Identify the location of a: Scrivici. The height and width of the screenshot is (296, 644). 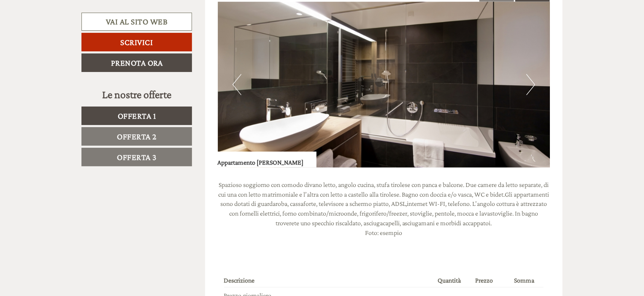
(137, 42).